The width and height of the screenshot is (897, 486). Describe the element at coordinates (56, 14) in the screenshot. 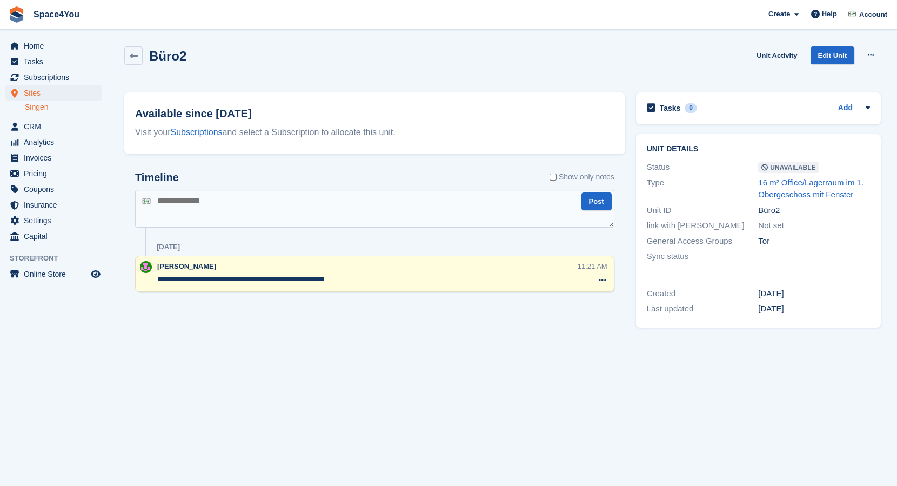

I see `a: Space4You` at that location.